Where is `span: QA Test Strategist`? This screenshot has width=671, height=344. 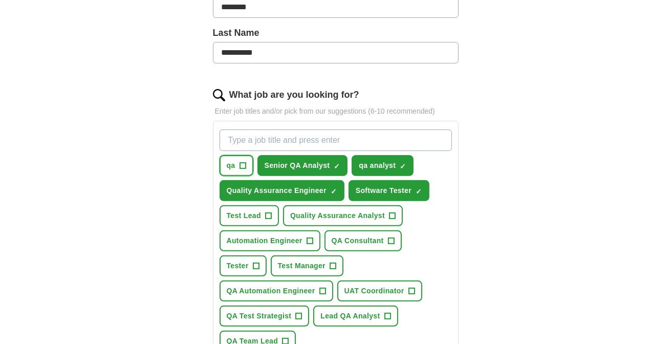
span: QA Test Strategist is located at coordinates (259, 316).